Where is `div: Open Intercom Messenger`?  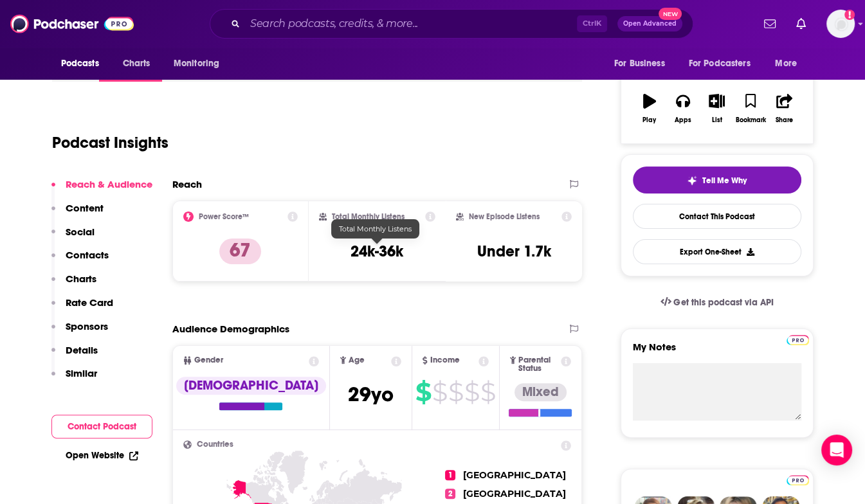
div: Open Intercom Messenger is located at coordinates (837, 450).